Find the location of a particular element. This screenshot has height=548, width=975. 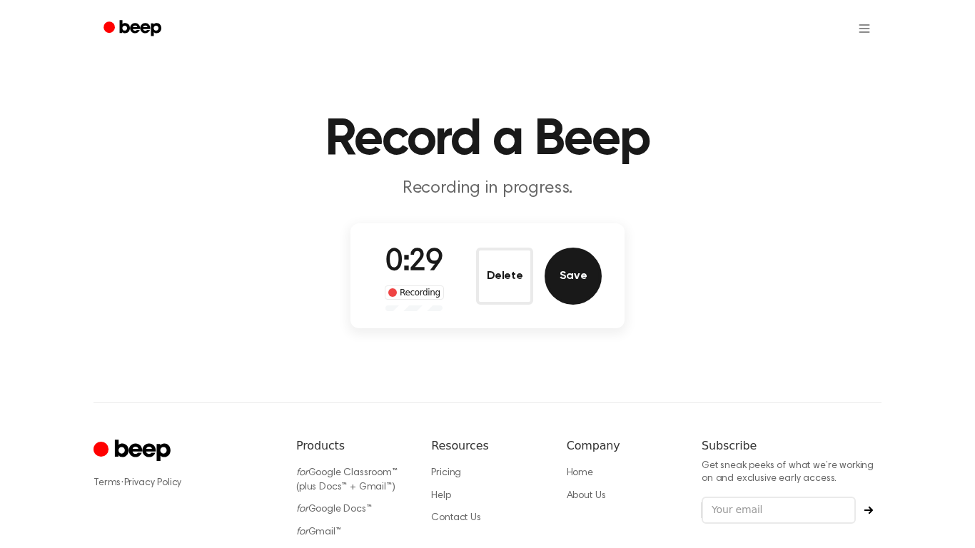

a: Beep is located at coordinates (133, 29).